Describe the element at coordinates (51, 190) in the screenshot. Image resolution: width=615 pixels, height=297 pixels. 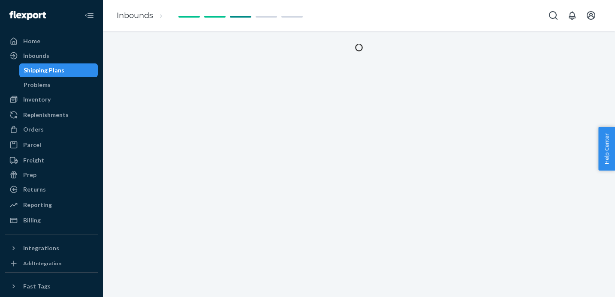
I see `a: Returns` at that location.